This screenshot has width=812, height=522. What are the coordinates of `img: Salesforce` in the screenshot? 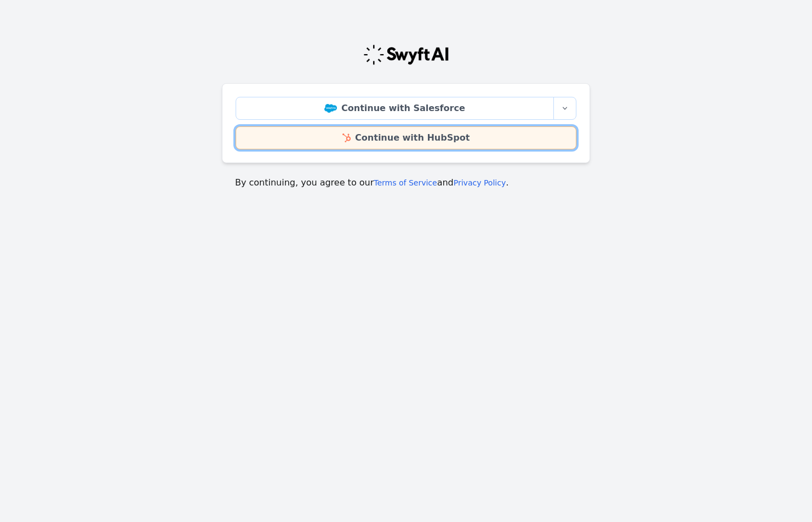 It's located at (330, 108).